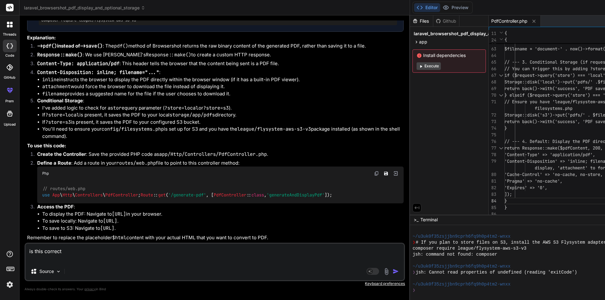 This screenshot has width=605, height=300. I want to click on img: attachment, so click(387, 272).